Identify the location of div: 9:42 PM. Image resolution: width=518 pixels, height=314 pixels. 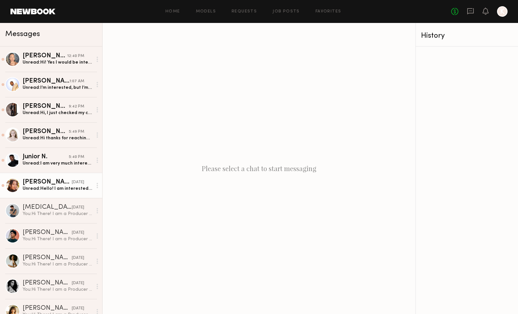
(76, 106).